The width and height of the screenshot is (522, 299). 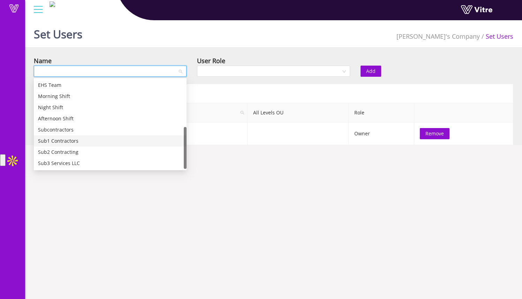 What do you see at coordinates (110, 96) in the screenshot?
I see `div: Morning Shift` at bounding box center [110, 96].